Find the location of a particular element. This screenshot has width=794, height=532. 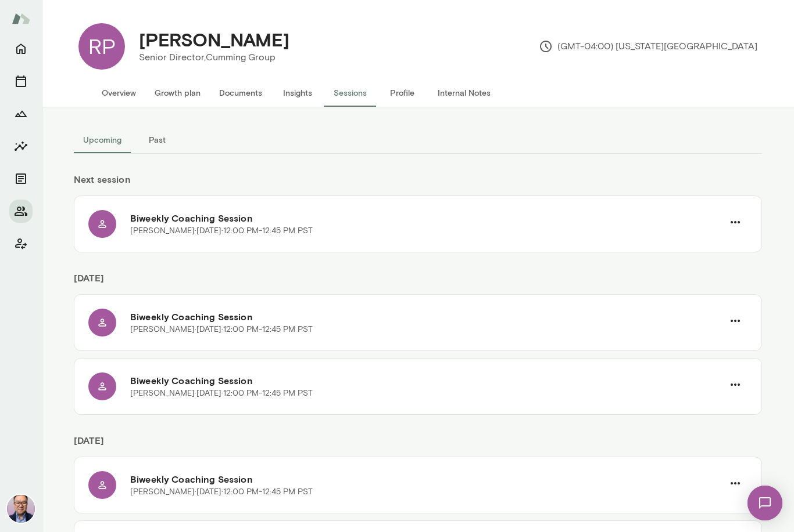

button: Overview is located at coordinates (118, 93).